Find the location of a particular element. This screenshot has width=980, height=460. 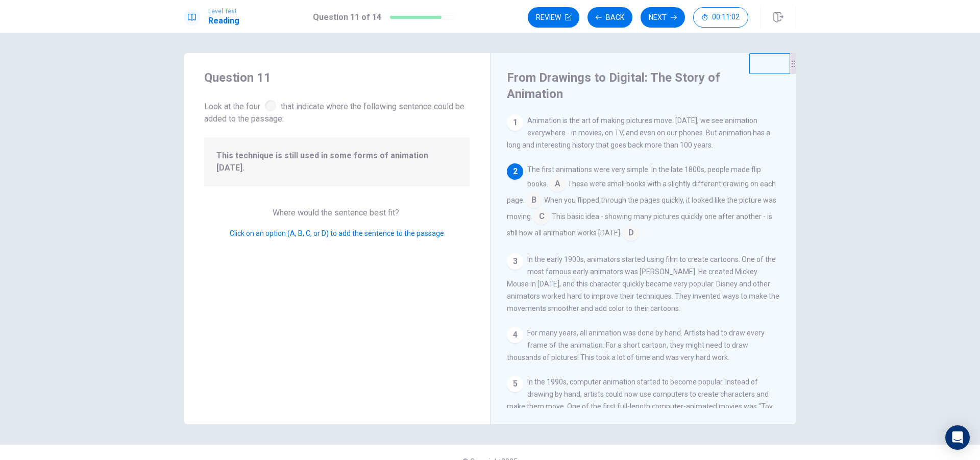

div: 5 is located at coordinates (515, 384).